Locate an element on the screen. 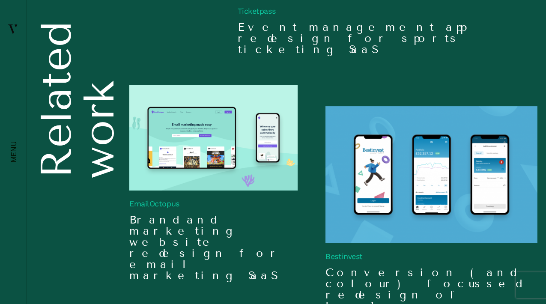  a: EmailOctopus Brand and marketing website redesign for email marketing SaaS is located at coordinates (213, 183).